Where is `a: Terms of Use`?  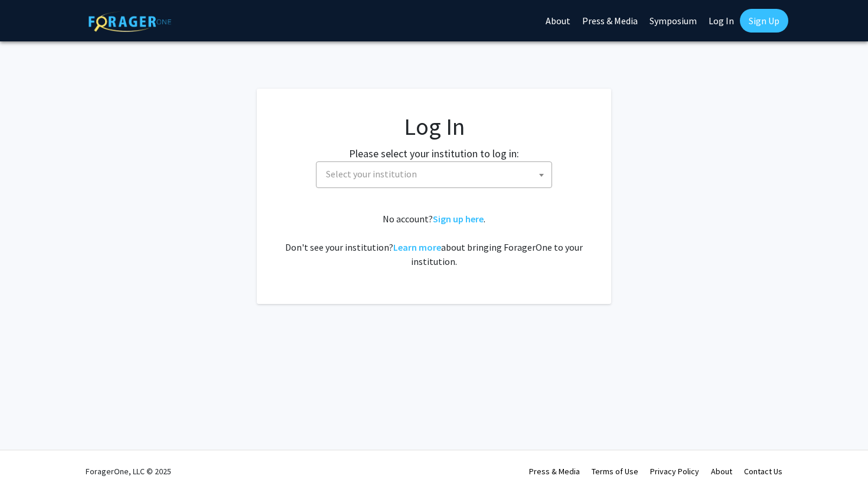 a: Terms of Use is located at coordinates (615, 471).